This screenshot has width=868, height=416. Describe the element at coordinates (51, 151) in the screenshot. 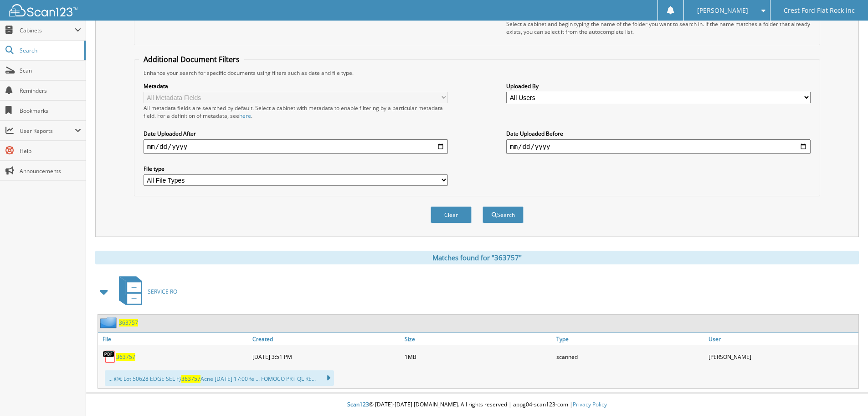

I see `span: Help` at that location.